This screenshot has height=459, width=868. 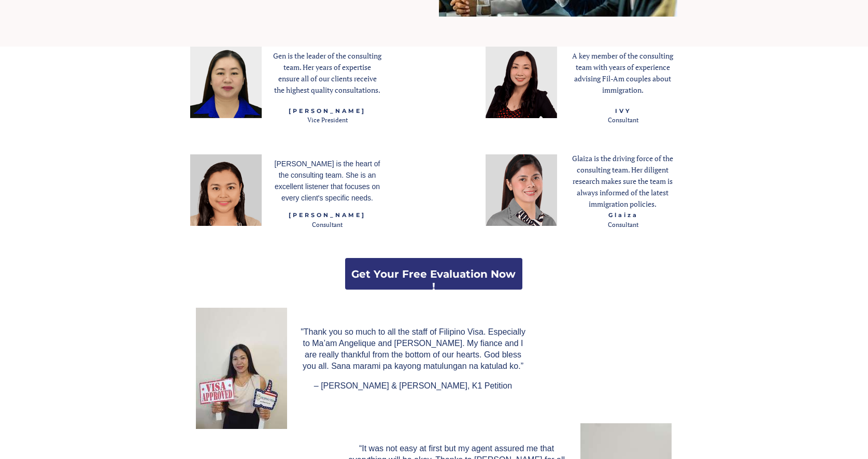 I want to click on strong: Get Your Free Evaluation Now !, so click(x=433, y=280).